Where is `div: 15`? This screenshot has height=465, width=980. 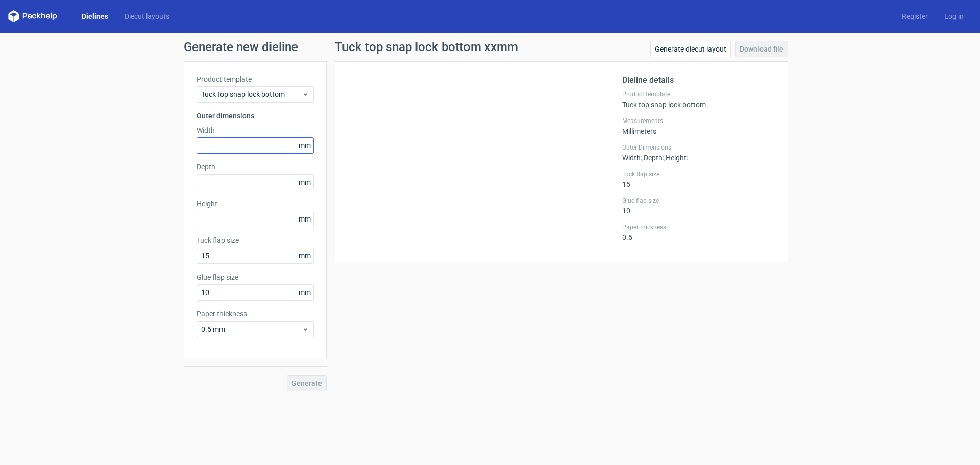 div: 15 is located at coordinates (699, 179).